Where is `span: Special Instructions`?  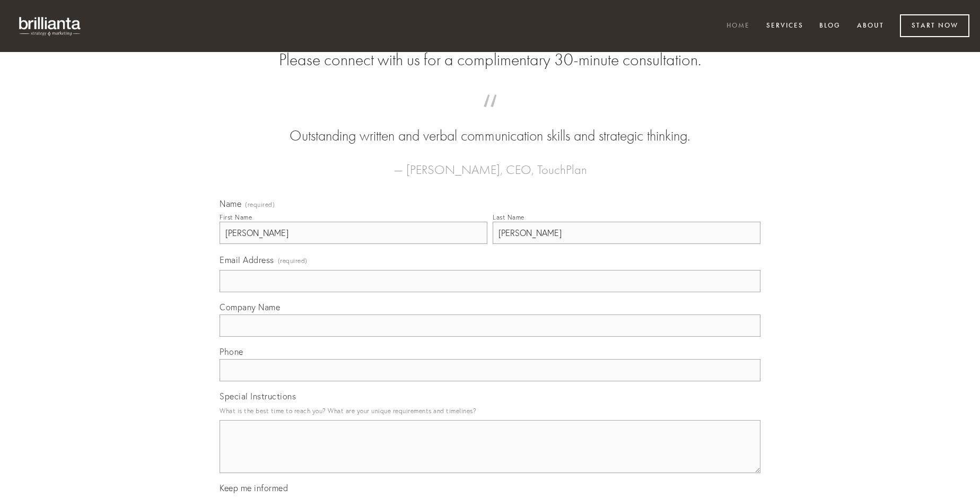 span: Special Instructions is located at coordinates (258, 396).